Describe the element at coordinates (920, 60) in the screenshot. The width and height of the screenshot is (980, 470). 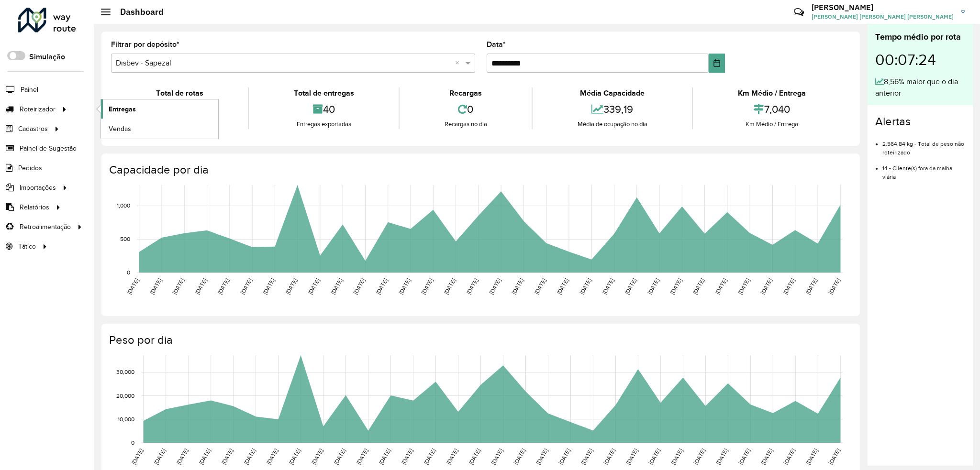
I see `div: 00:07:24` at that location.